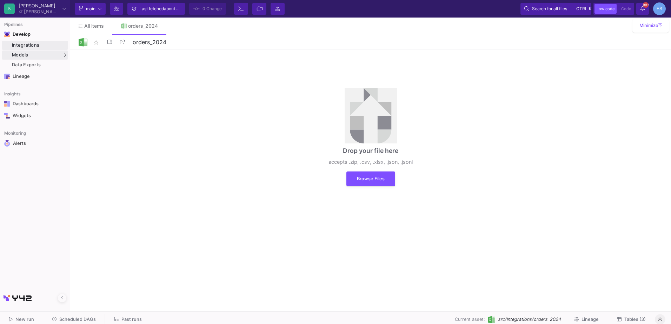 The width and height of the screenshot is (671, 324). Describe the element at coordinates (132, 319) in the screenshot. I see `span: Past runs` at that location.